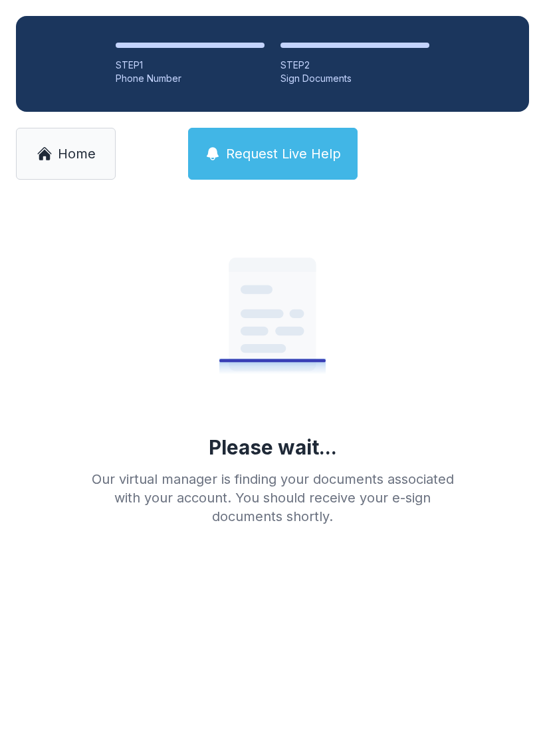  Describe the element at coordinates (190, 66) in the screenshot. I see `div: STEP 1` at that location.